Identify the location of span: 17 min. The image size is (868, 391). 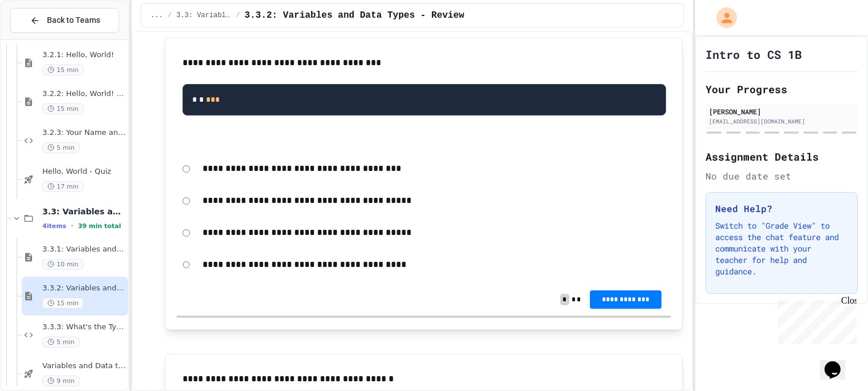
(63, 187).